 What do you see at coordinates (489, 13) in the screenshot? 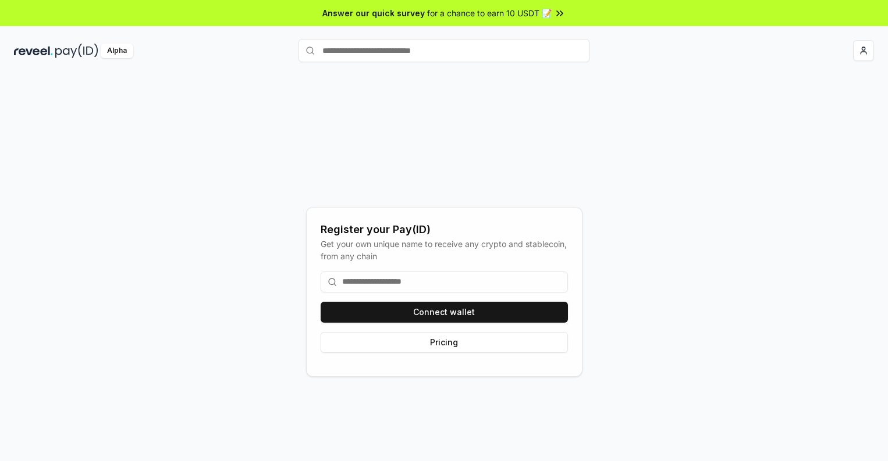
I see `span: for a chance to earn 10 USDT 📝` at bounding box center [489, 13].